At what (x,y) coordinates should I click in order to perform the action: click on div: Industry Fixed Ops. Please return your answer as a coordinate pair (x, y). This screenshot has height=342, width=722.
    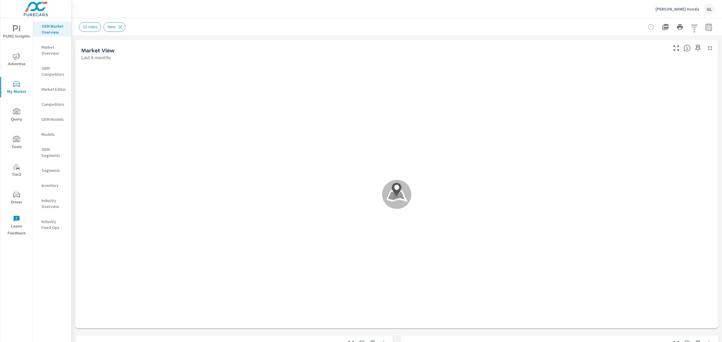
    Looking at the image, I should click on (52, 225).